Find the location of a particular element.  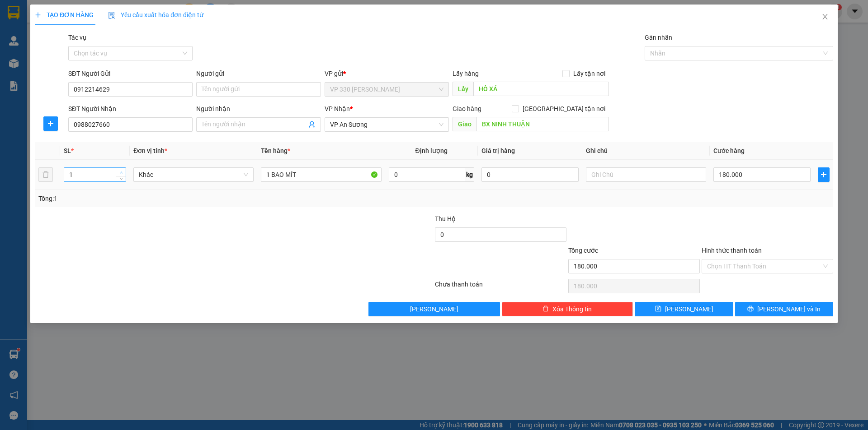

div: SĐT Người Gửi is located at coordinates (130, 74).